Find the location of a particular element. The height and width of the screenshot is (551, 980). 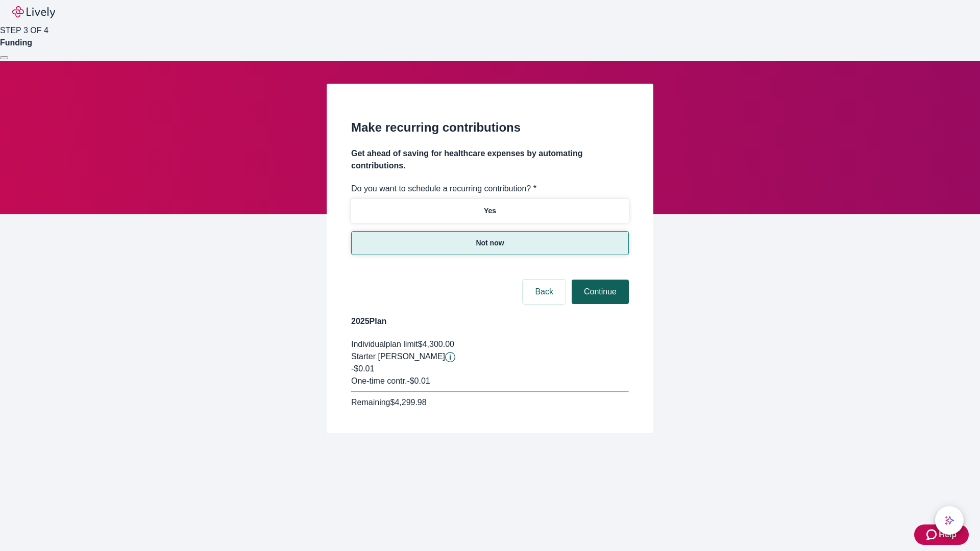

span: $4,299.98 is located at coordinates (408, 402).